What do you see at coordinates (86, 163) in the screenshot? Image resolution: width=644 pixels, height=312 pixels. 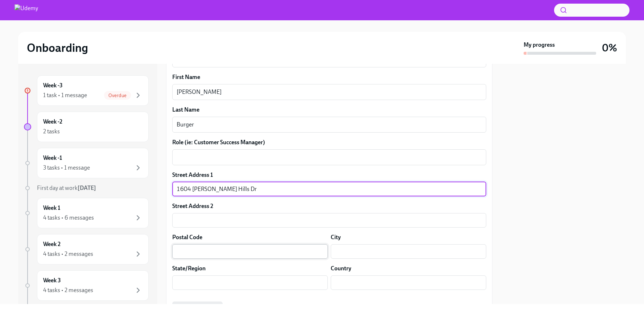 I see `a: Week -13 tasks • 1 message` at bounding box center [86, 163].